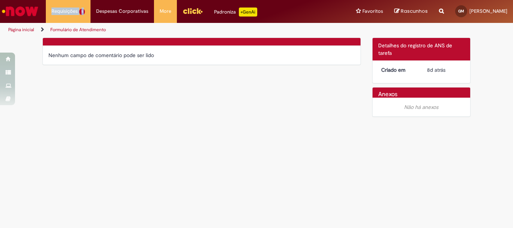 This screenshot has width=513, height=228. Describe the element at coordinates (387, 95) in the screenshot. I see `h2: Anexos` at that location.